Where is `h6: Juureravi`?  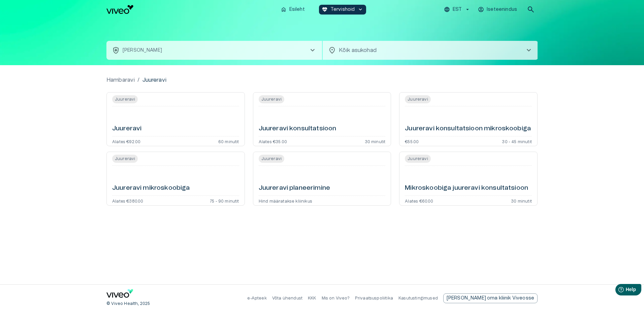
h6: Juureravi is located at coordinates (127, 128).